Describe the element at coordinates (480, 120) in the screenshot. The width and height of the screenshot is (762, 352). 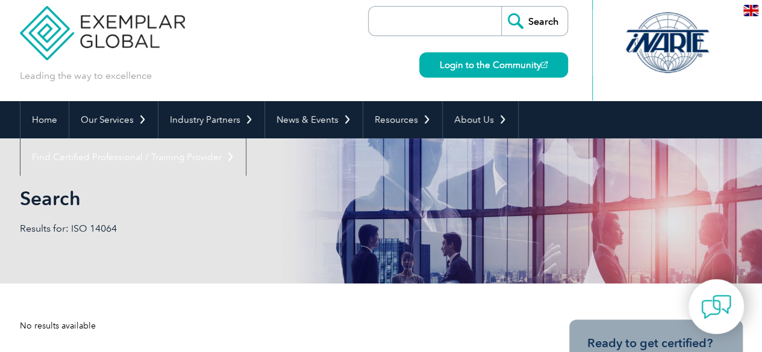
I see `a: About Us` at that location.